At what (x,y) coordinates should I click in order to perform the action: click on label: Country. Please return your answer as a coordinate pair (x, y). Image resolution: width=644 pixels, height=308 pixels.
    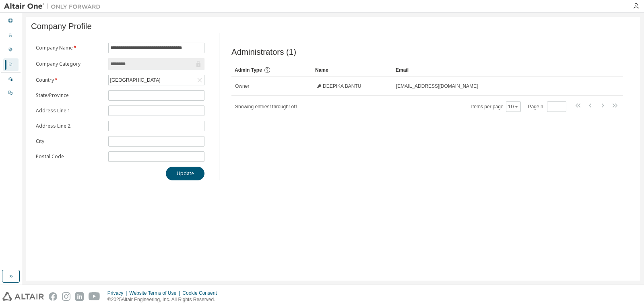
    Looking at the image, I should click on (70, 80).